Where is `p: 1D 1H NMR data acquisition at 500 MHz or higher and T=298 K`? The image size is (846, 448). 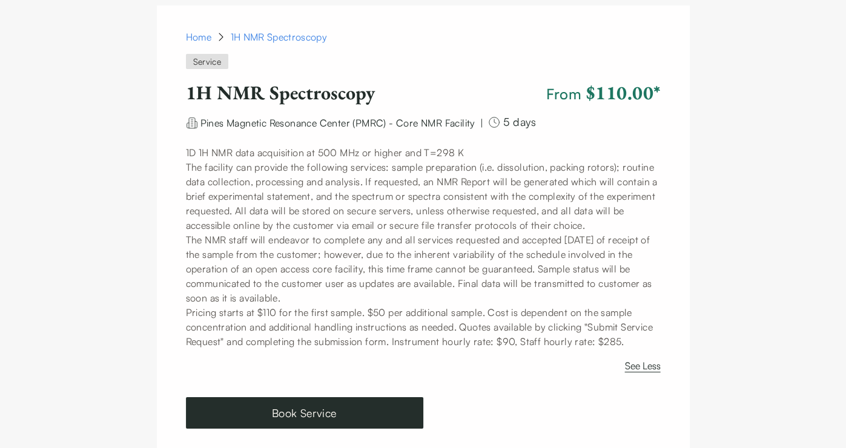
p: 1D 1H NMR data acquisition at 500 MHz or higher and T=298 K is located at coordinates (423, 153).